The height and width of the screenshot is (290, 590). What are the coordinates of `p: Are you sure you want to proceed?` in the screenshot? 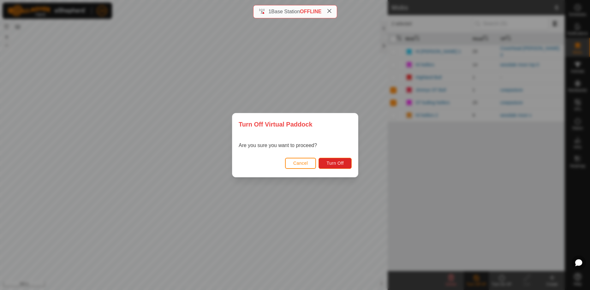 It's located at (278, 146).